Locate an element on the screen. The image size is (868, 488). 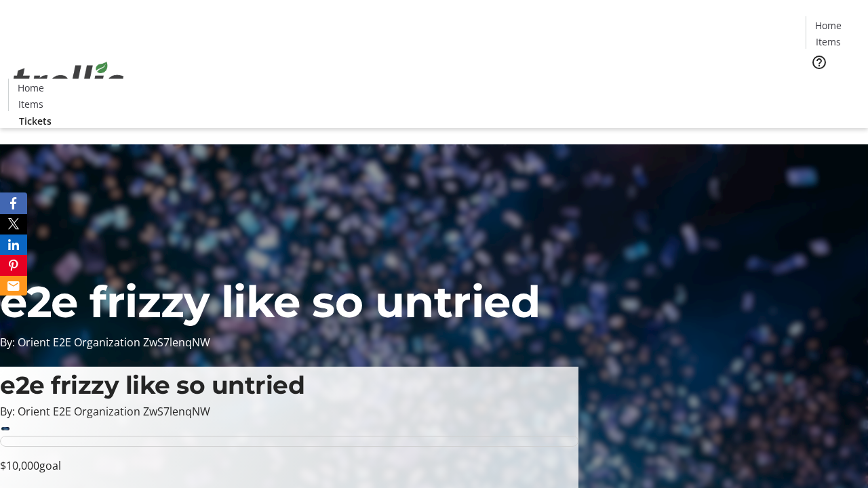
button: Help is located at coordinates (819, 63).